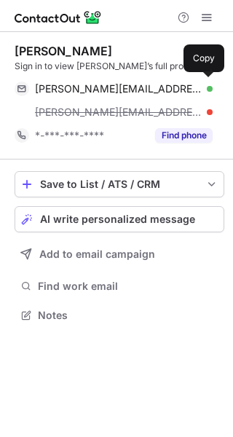  What do you see at coordinates (184, 136) in the screenshot?
I see `button: Reveal Button` at bounding box center [184, 136].